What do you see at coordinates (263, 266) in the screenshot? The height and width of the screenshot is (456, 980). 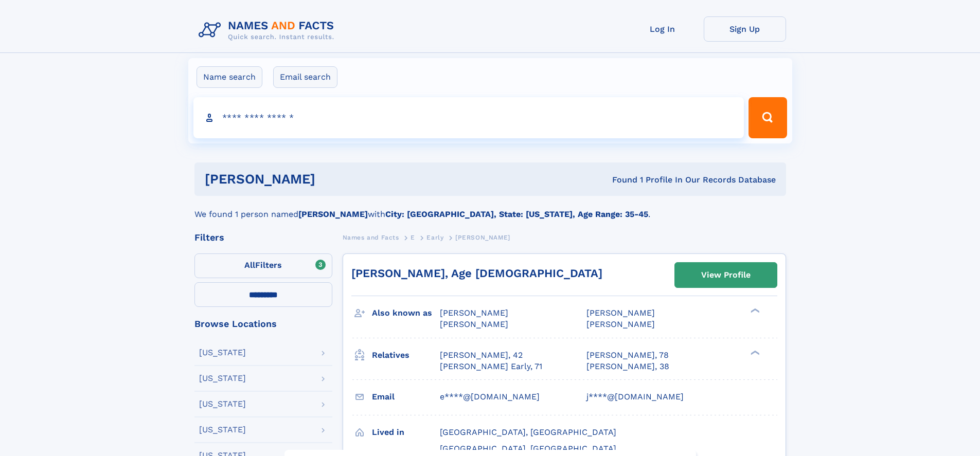 I see `label: Filters` at bounding box center [263, 266].